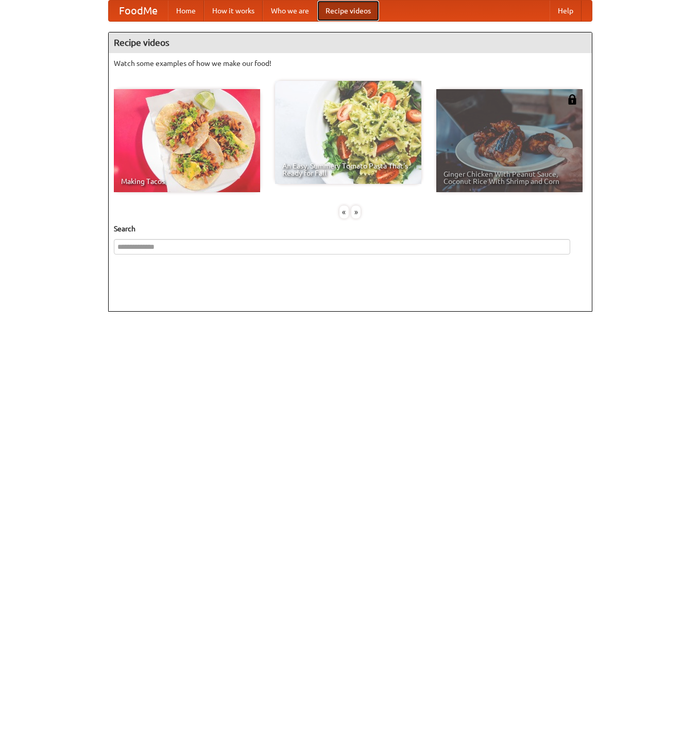 Image resolution: width=700 pixels, height=729 pixels. Describe the element at coordinates (348, 169) in the screenshot. I see `span: An Easy, Summery Tomato Pasta That's Ready for Fall` at that location.